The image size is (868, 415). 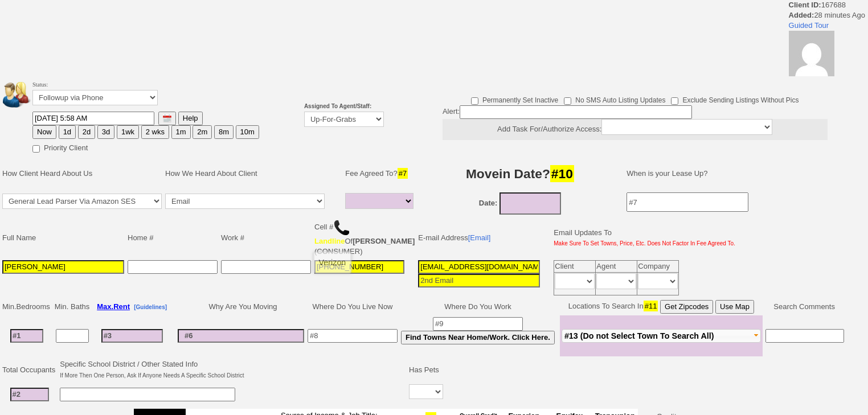 What do you see at coordinates (95, 92) in the screenshot?
I see `font: Status:` at bounding box center [95, 92].